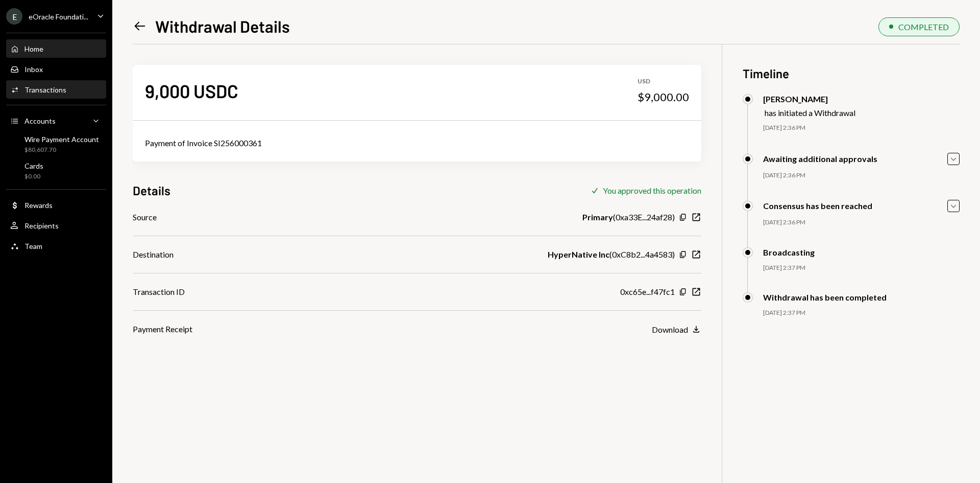 This screenshot has width=980, height=483. I want to click on div: eOracle Foundati..., so click(58, 17).